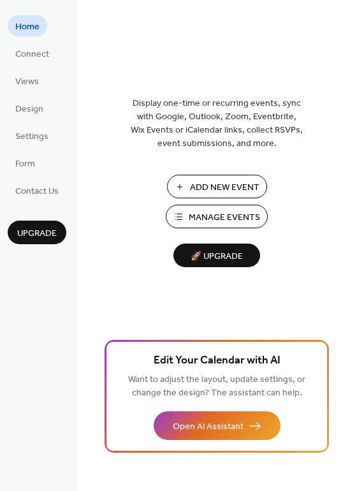  Describe the element at coordinates (217, 124) in the screenshot. I see `span: Display one-time or recurring events, sync with Google, Outlook, Zoom, Eventbrite, Wix Events or ...` at that location.